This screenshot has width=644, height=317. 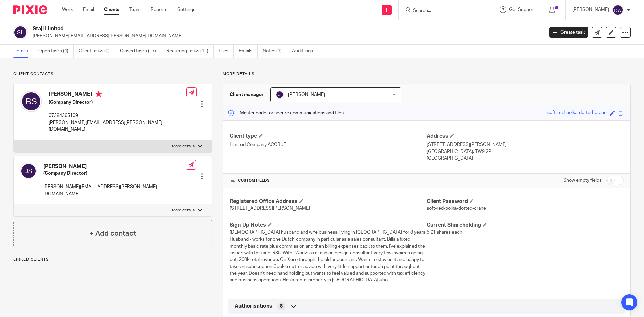 I want to click on p: 07384365109, so click(x=117, y=116).